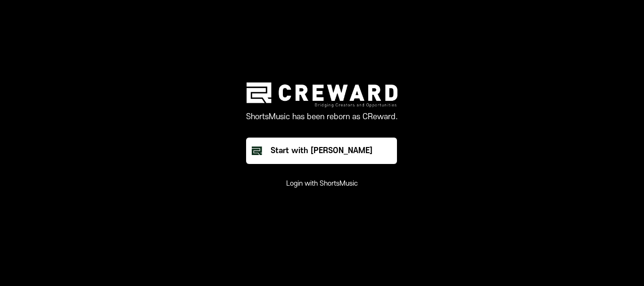 This screenshot has height=286, width=644. What do you see at coordinates (322, 117) in the screenshot?
I see `p: ShortsMusic has been reborn as CReward.` at bounding box center [322, 117].